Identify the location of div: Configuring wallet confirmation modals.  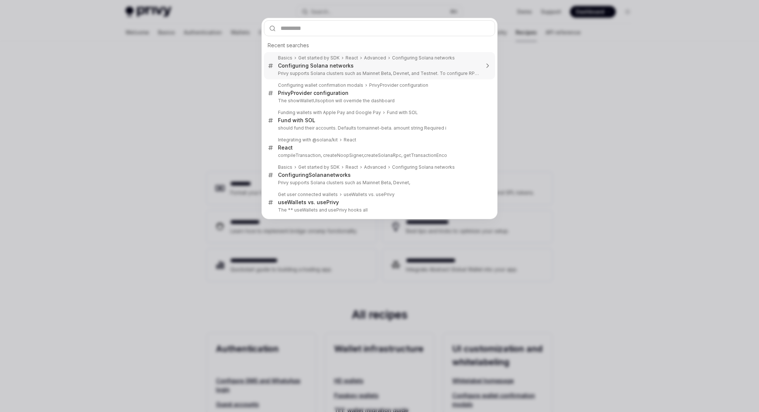
(320, 85).